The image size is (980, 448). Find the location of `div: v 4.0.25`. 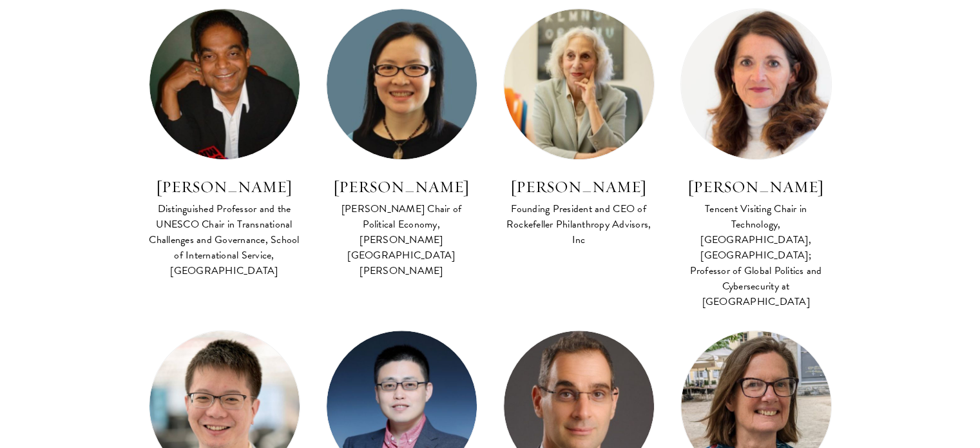

div: v 4.0.25 is located at coordinates (49, 25).